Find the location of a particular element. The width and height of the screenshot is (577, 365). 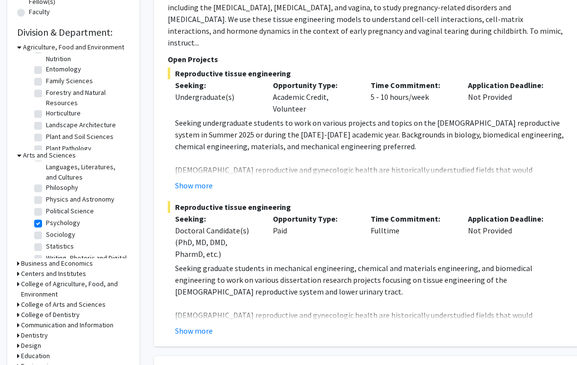

div: Academic Credit, Volunteer is located at coordinates (314, 97).